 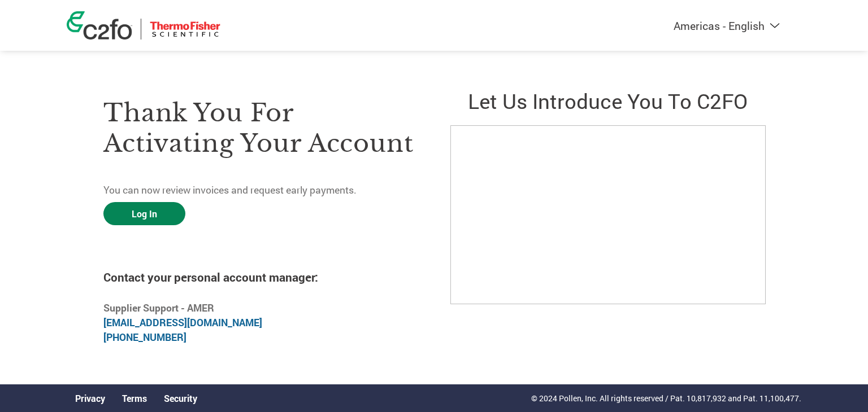 I want to click on b: Supplier Support - AMER, so click(x=159, y=308).